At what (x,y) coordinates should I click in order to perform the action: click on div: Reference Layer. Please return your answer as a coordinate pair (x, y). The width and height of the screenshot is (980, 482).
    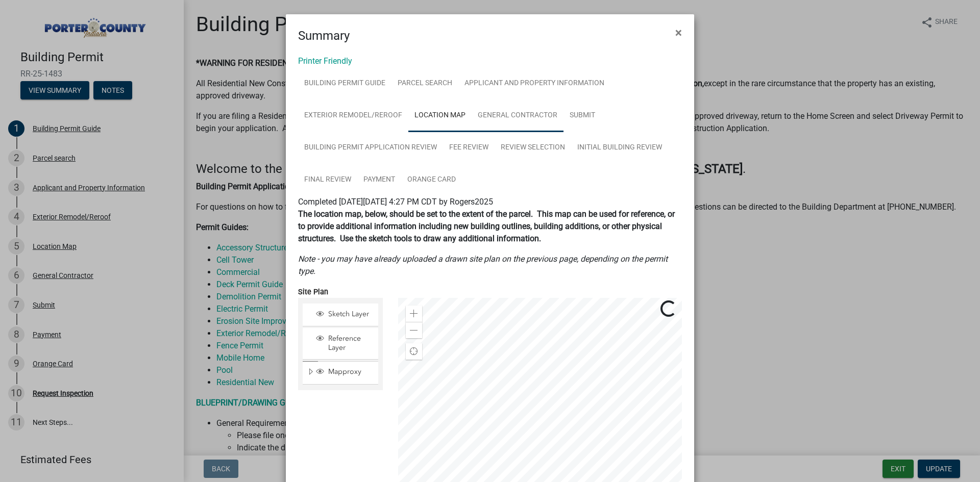
    Looking at the image, I should click on (344, 343).